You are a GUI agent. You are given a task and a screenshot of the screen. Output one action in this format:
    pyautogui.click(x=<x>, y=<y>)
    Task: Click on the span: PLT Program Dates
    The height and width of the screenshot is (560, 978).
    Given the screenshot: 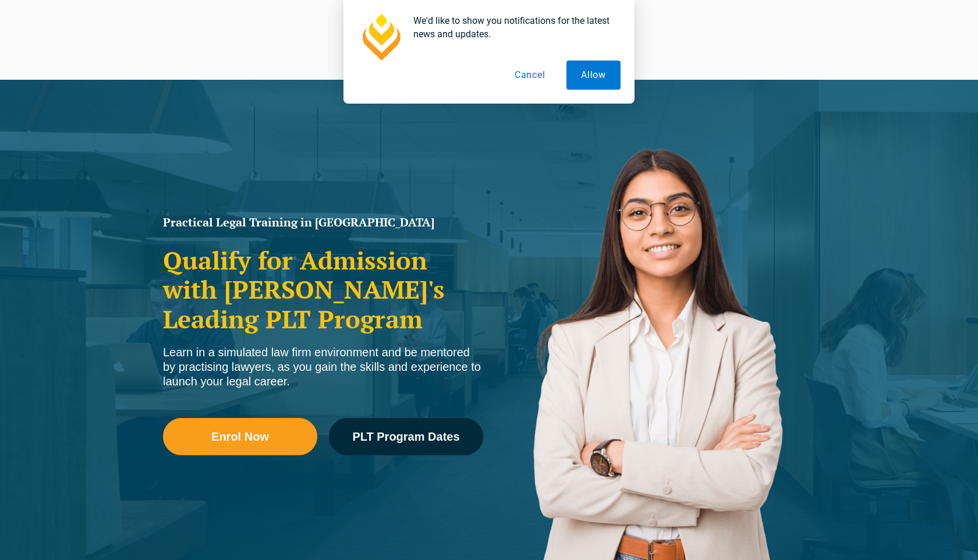 What is the action you would take?
    pyautogui.click(x=406, y=436)
    